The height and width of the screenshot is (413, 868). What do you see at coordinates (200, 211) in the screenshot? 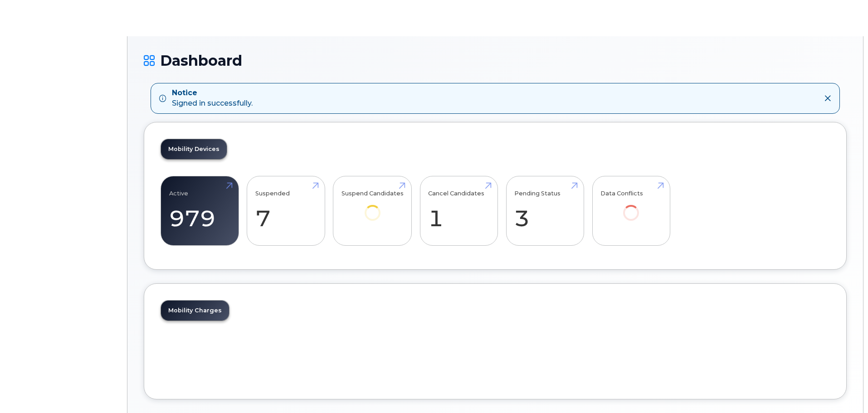
I see `a: Active 979` at bounding box center [200, 211].